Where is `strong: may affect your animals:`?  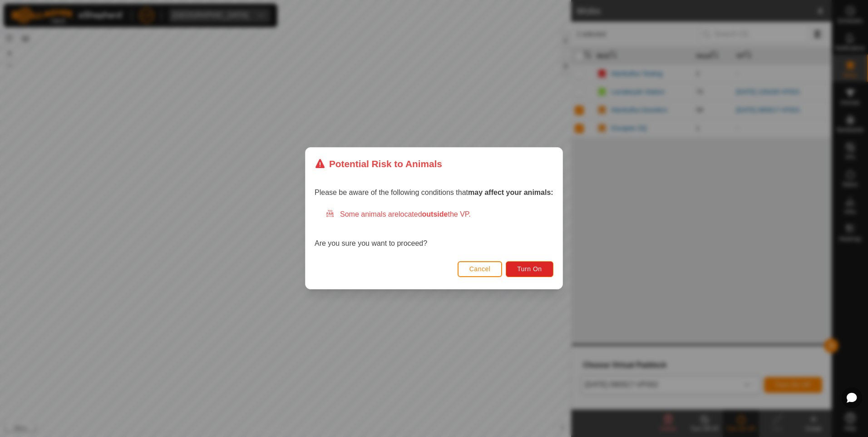
strong: may affect your animals: is located at coordinates (511, 192).